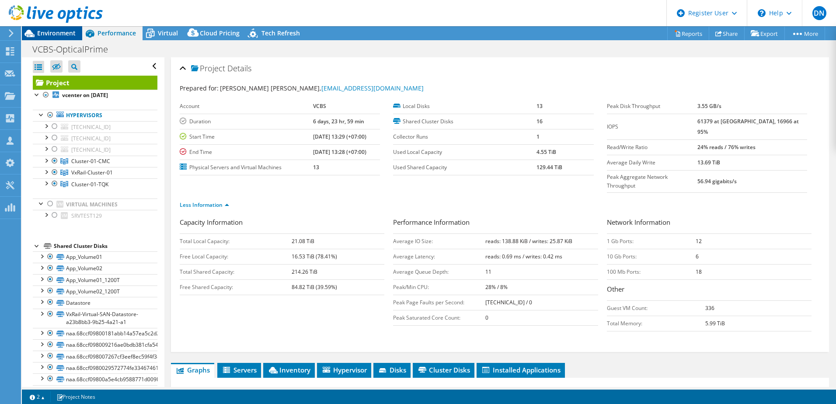 Image resolution: width=836 pixels, height=404 pixels. What do you see at coordinates (540, 121) in the screenshot?
I see `b: 16` at bounding box center [540, 121].